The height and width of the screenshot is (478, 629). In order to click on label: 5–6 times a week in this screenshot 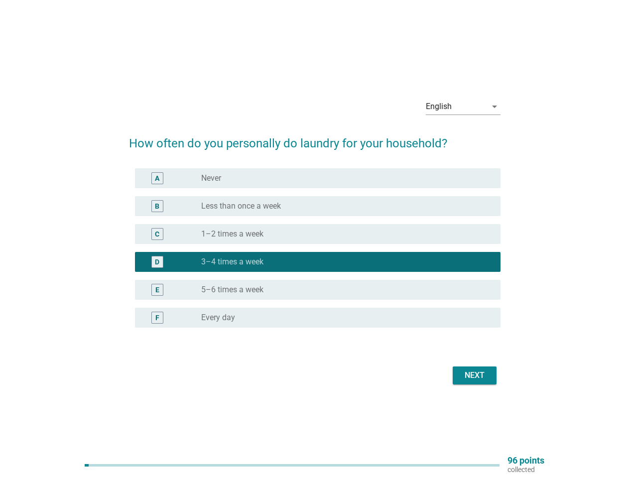, I will do `click(232, 290)`.